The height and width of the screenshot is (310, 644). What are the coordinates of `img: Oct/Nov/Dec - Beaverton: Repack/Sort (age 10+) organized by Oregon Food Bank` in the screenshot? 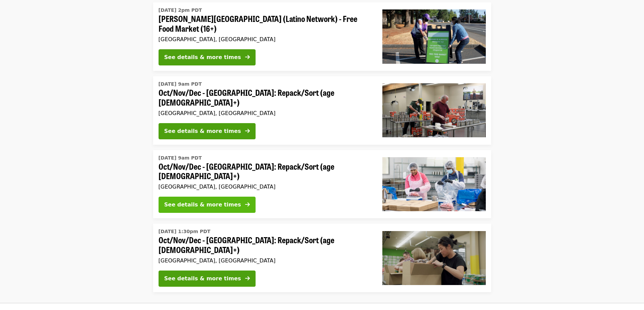 It's located at (434, 184).